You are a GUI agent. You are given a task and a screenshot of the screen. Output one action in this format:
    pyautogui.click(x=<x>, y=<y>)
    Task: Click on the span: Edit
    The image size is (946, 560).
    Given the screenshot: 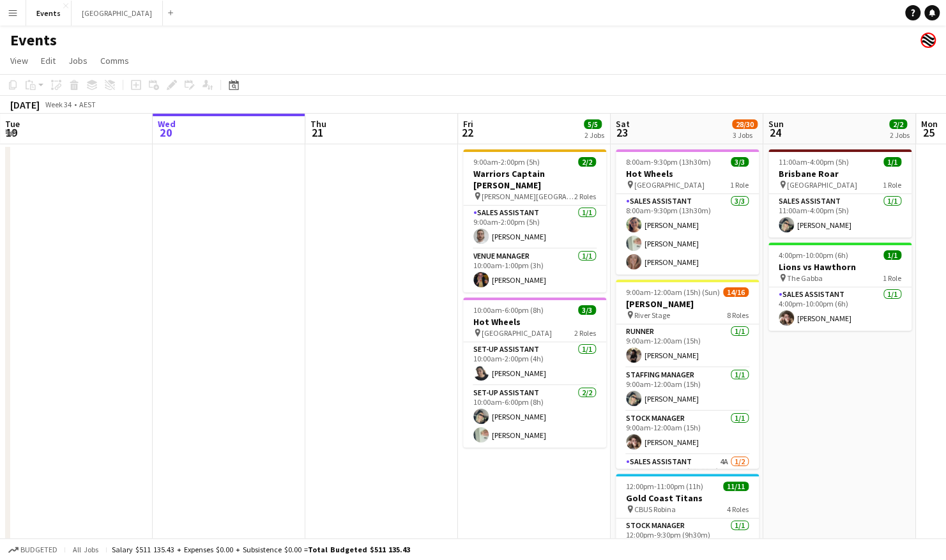 What is the action you would take?
    pyautogui.click(x=48, y=61)
    